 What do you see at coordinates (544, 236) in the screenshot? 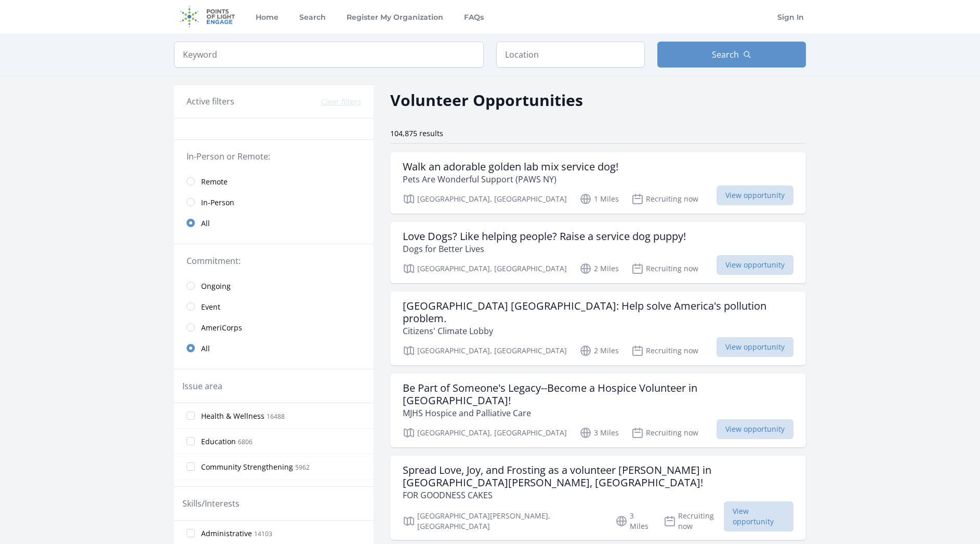
I see `h3: Love Dogs? Like helping people? Raise a service dog puppy!` at bounding box center [544, 236].